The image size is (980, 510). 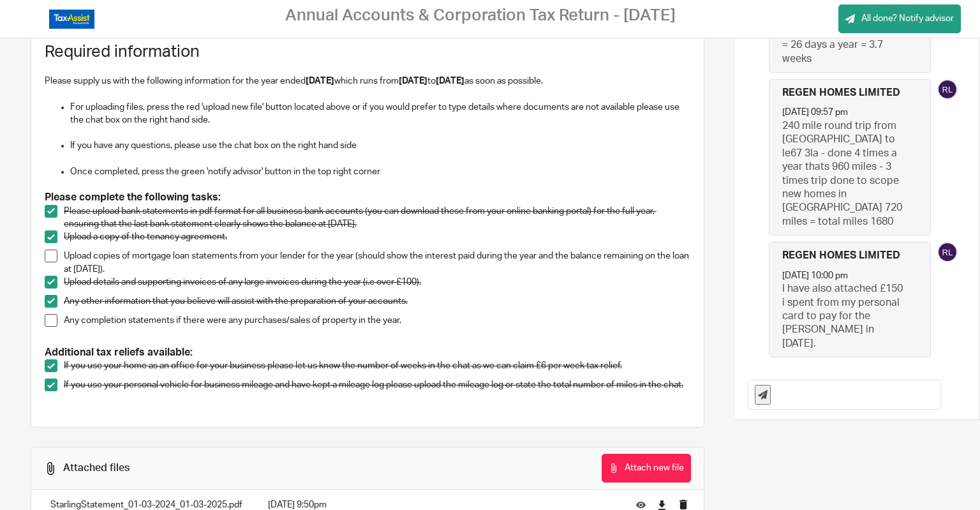 I want to click on p: Please supply us with the following information for the year ended which runs from to as soon as ..., so click(x=367, y=81).